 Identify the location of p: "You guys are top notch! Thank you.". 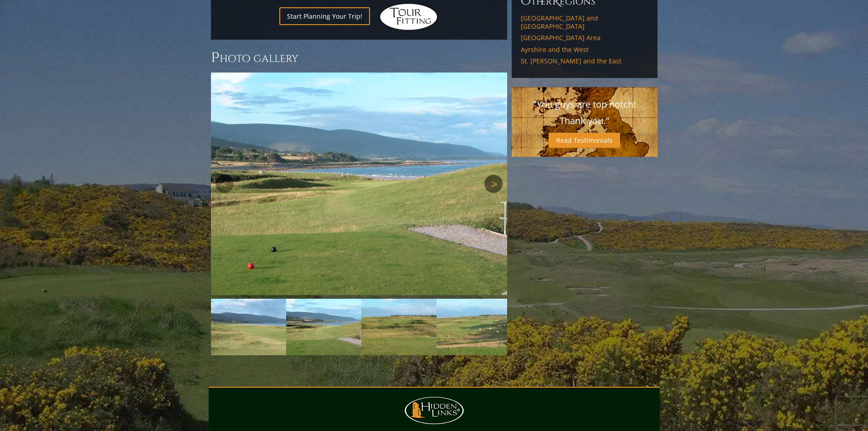
(584, 113).